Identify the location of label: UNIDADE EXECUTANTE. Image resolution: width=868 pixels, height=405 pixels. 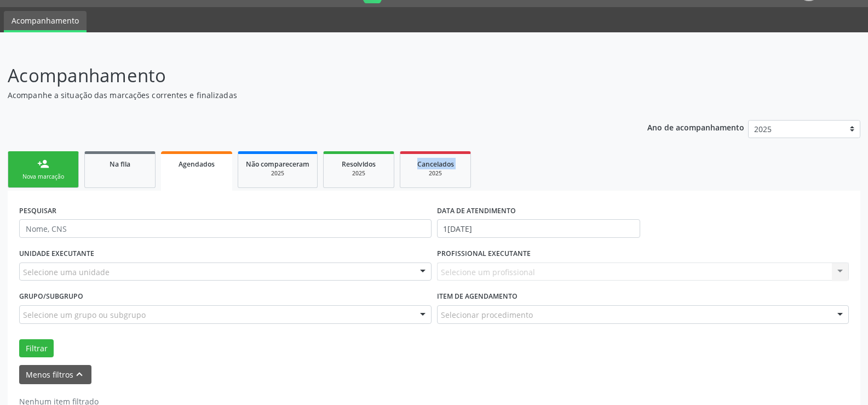
(56, 254).